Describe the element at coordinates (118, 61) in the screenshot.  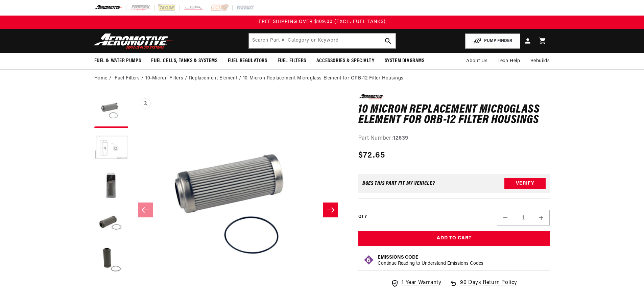
I see `summary: Fuel & Water Pumps` at that location.